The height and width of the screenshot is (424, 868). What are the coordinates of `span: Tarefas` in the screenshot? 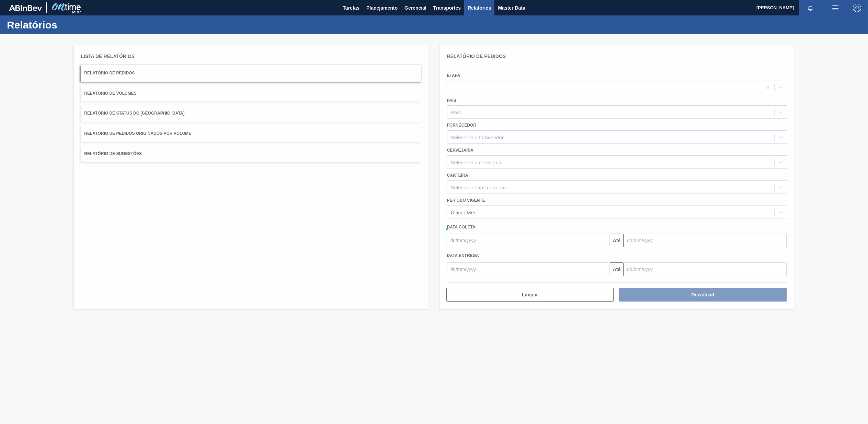 It's located at (351, 8).